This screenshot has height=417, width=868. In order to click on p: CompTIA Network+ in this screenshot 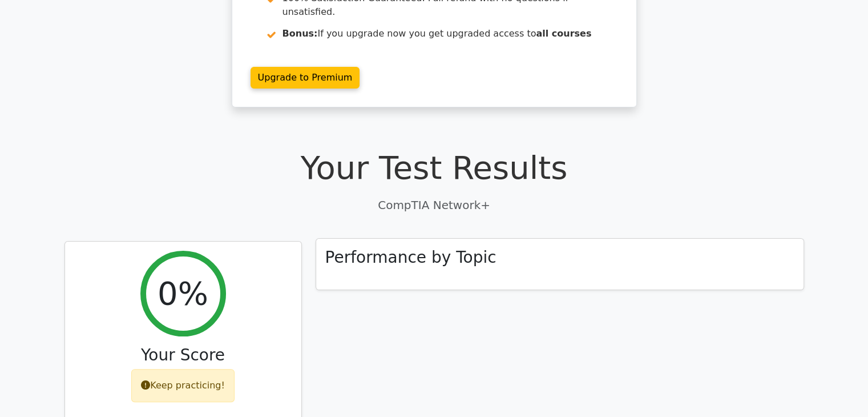, I will do `click(434, 205)`.